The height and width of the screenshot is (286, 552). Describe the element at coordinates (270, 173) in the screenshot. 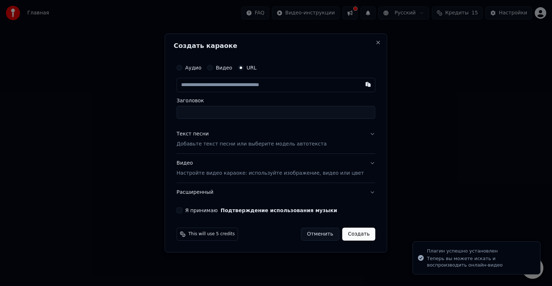

I see `p: Настройте видео караоке: используйте изображение, видео или цвет` at that location.